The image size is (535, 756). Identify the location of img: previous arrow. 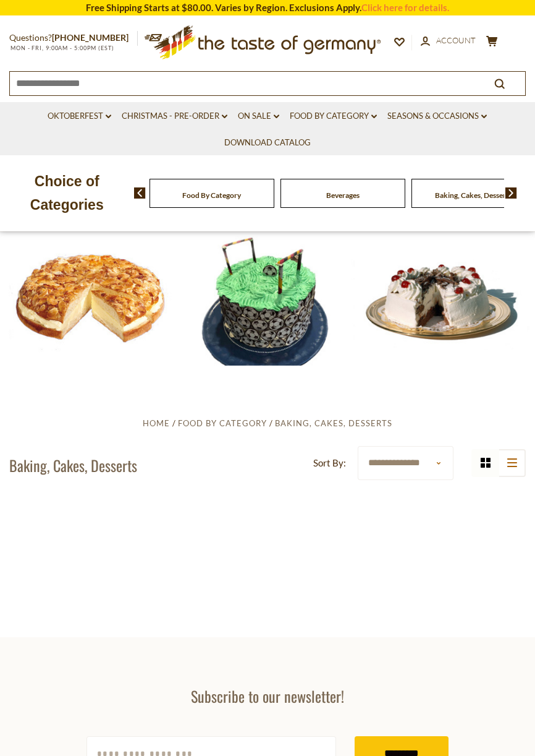
(140, 193).